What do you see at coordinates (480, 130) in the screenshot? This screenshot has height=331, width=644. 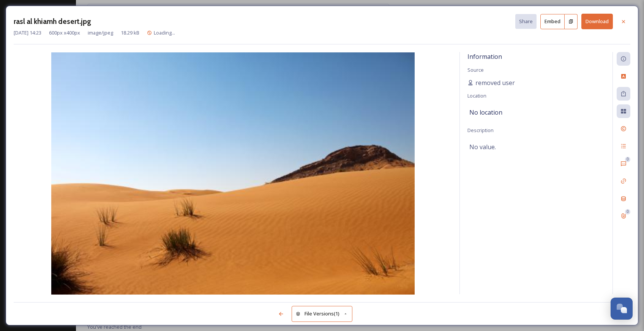 I see `span: Description` at bounding box center [480, 130].